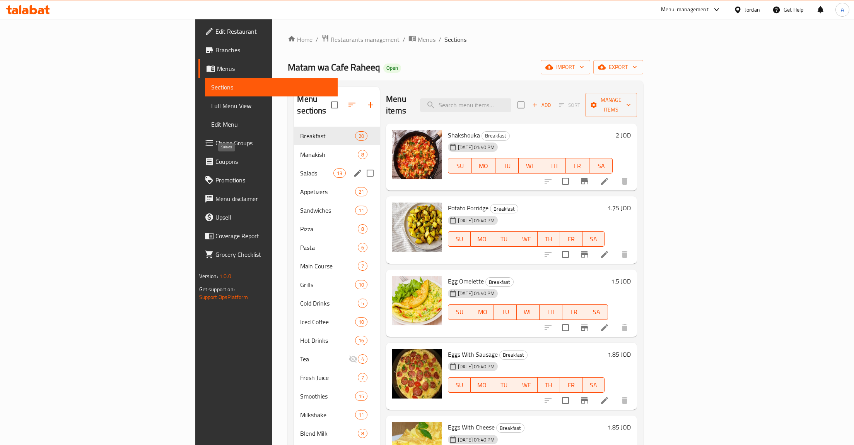  Describe the element at coordinates (274, 180) in the screenshot. I see `span: Promotions` at that location.